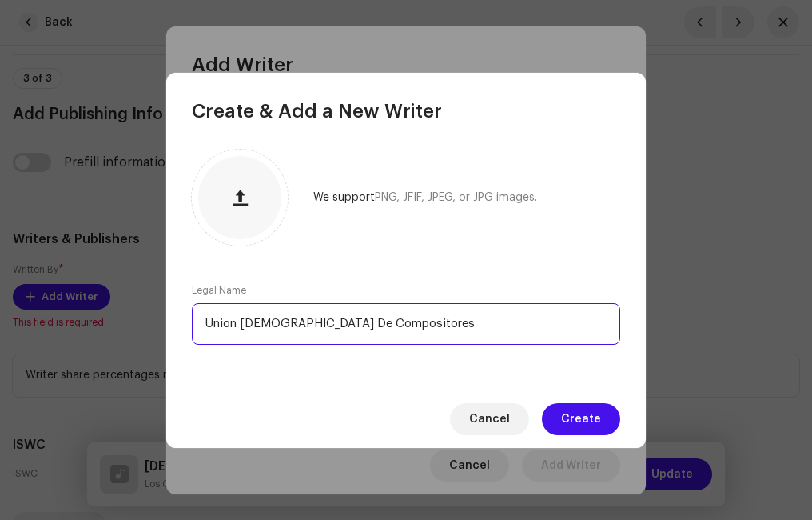  I want to click on span: Create & Add a New Writer, so click(317, 112).